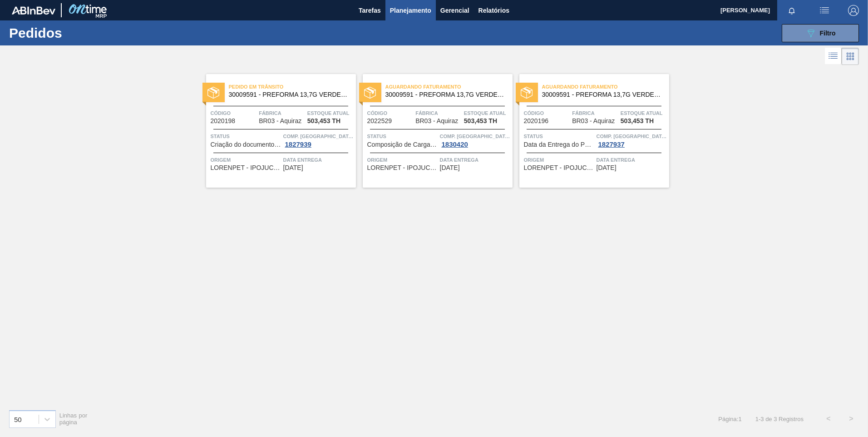  Describe the element at coordinates (18, 419) in the screenshot. I see `div: 50` at that location.